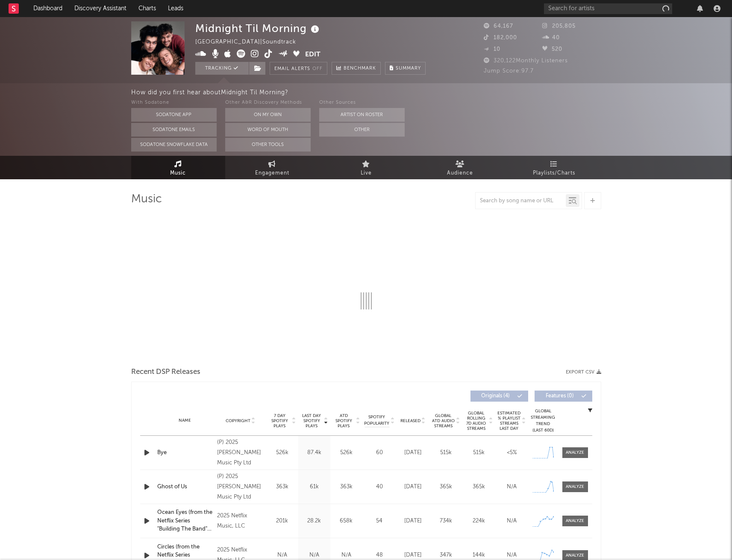 The height and width of the screenshot is (560, 732). I want to click on div: 61k, so click(314, 487).